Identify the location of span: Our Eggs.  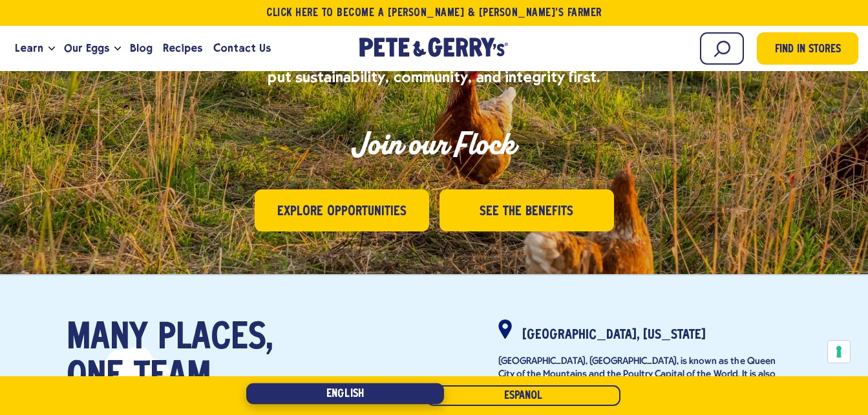
(87, 48).